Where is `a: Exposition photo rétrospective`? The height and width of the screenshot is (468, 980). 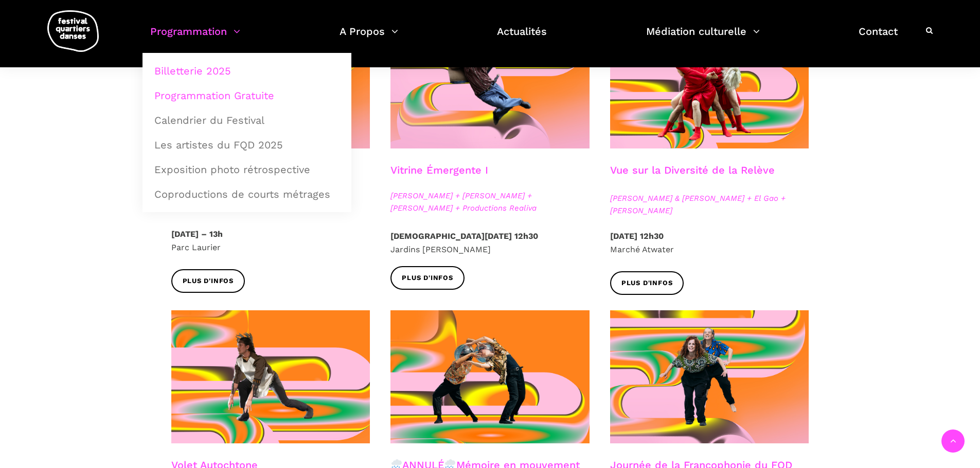 a: Exposition photo rétrospective is located at coordinates (247, 170).